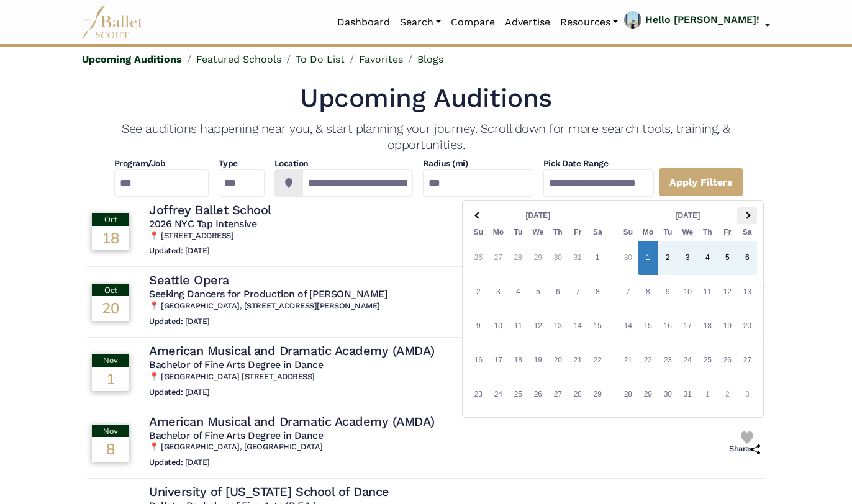 This screenshot has height=504, width=852. Describe the element at coordinates (527, 23) in the screenshot. I see `a: Advertise` at that location.